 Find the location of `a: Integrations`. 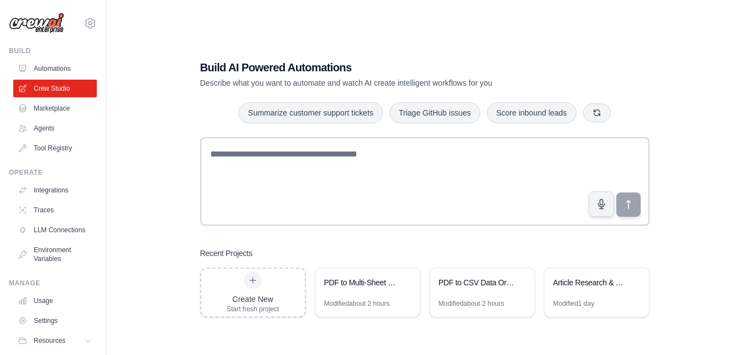

a: Integrations is located at coordinates (55, 190).